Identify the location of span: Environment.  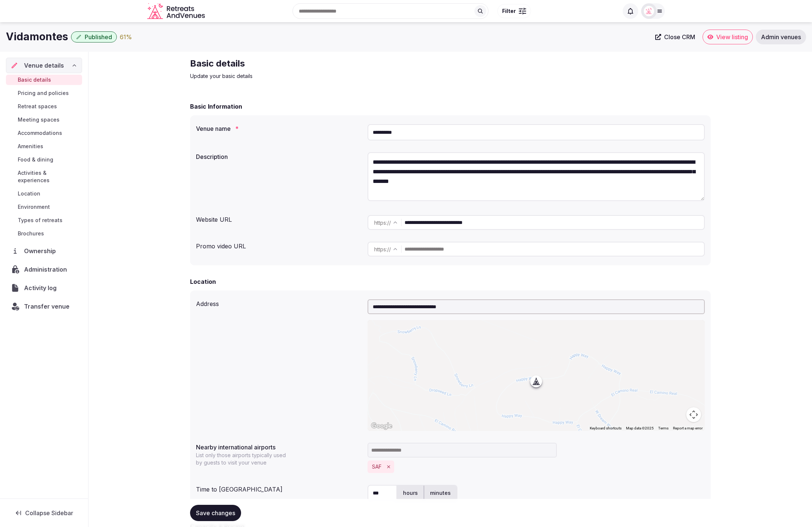
(34, 207).